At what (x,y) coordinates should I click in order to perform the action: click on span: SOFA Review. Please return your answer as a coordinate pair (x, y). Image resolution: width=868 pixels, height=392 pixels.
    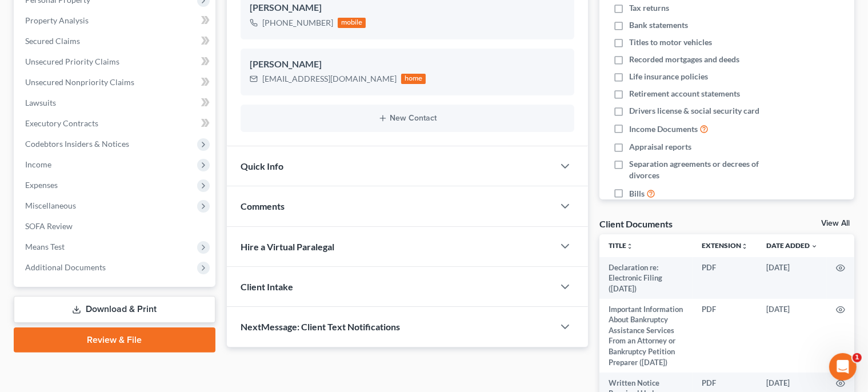
    Looking at the image, I should click on (48, 226).